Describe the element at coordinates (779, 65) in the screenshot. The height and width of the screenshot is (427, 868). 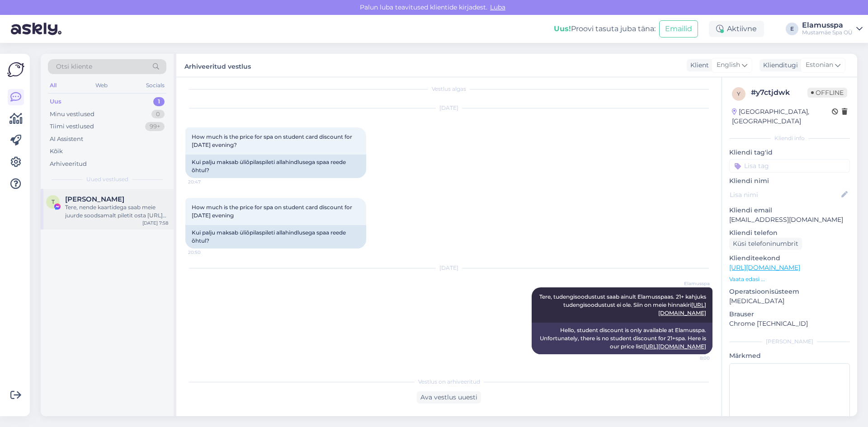
I see `div: Klienditugi` at that location.